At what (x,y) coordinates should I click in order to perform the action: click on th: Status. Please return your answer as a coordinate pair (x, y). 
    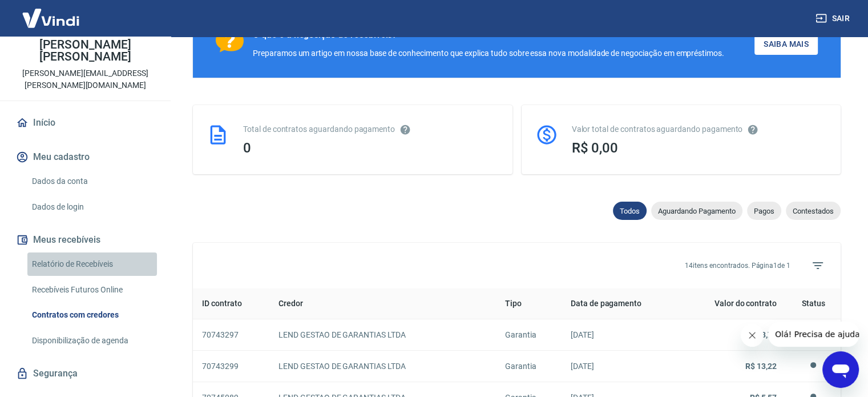
    Looking at the image, I should click on (813, 304).